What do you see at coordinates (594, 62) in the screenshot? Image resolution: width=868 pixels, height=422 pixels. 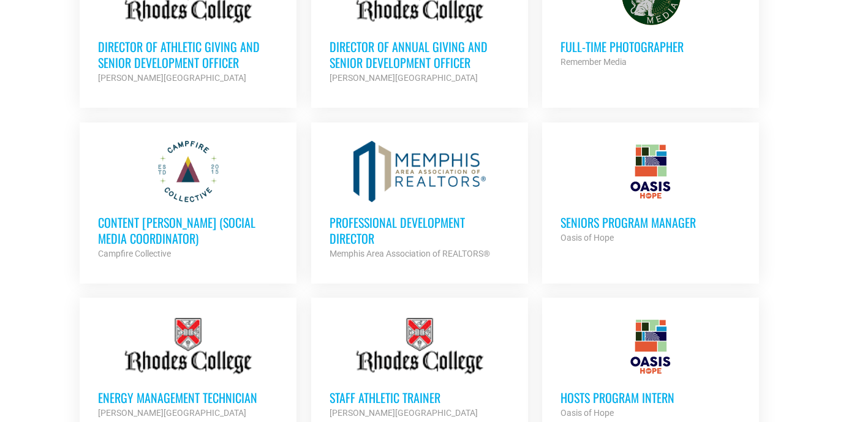 I see `strong: Remember Media` at bounding box center [594, 62].